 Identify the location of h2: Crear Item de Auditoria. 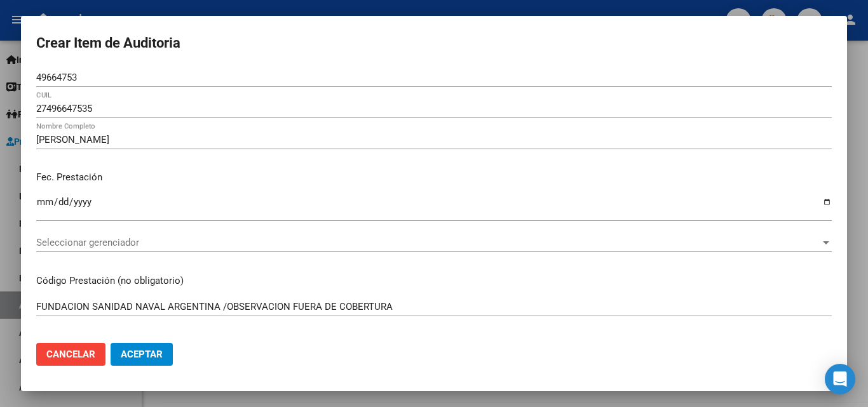
(434, 43).